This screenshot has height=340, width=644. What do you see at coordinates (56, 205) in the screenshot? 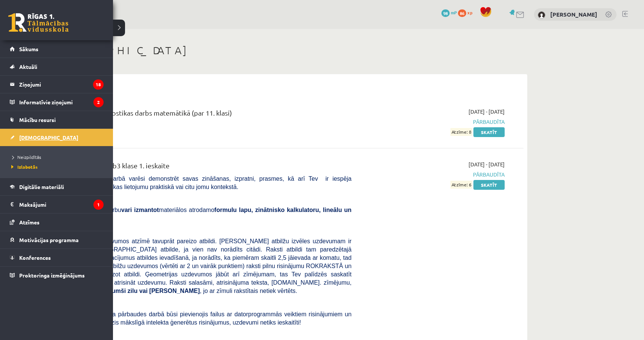
I see `a: Maksājumi1` at bounding box center [56, 205].